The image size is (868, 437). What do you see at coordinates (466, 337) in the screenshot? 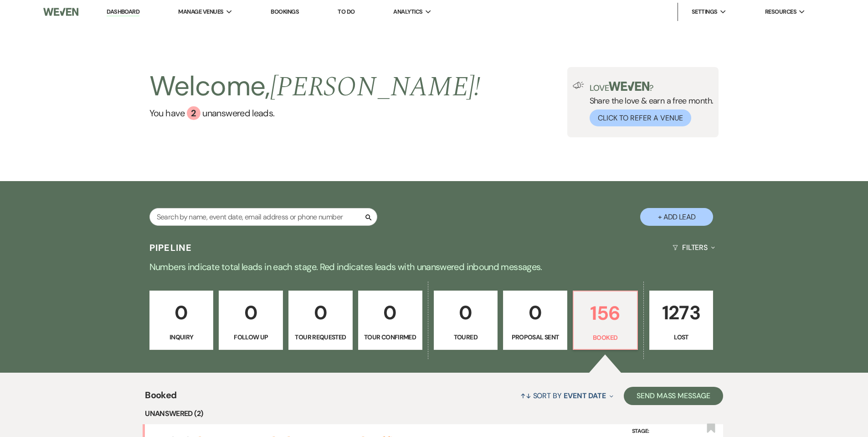
I see `p: Toured` at bounding box center [466, 337].